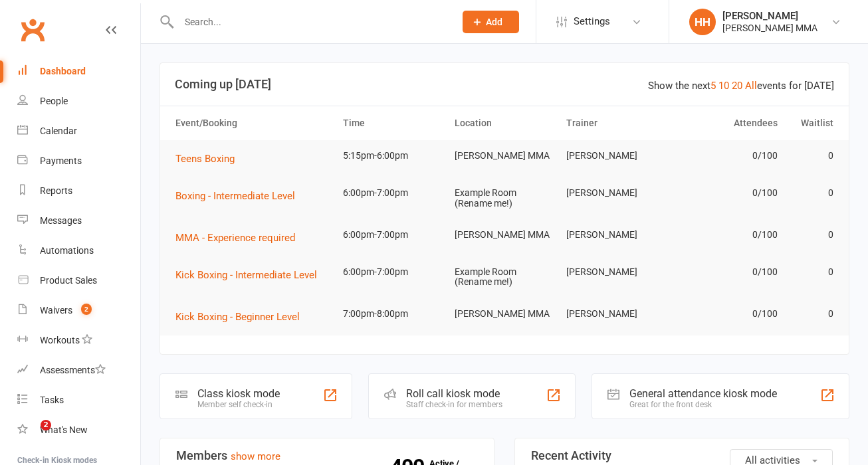  What do you see at coordinates (728, 123) in the screenshot?
I see `th: Attendees` at bounding box center [728, 123].